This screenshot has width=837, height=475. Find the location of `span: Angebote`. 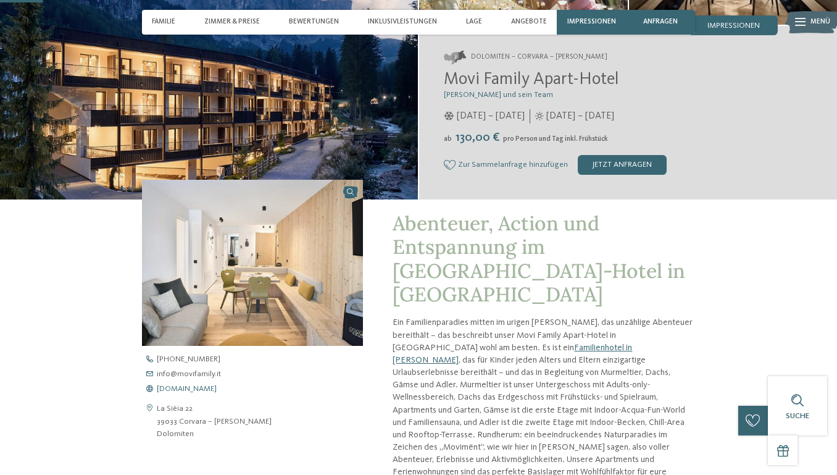

span: Angebote is located at coordinates (529, 22).